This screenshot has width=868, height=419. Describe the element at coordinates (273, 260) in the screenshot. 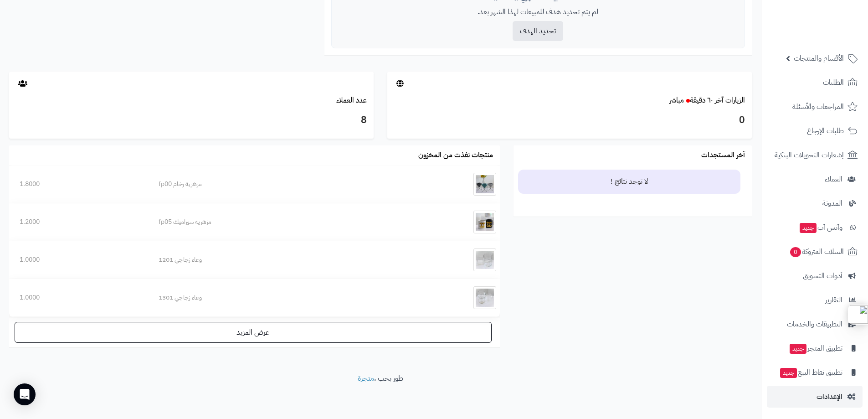

I see `div: وعاء زجاجي 1201` at that location.